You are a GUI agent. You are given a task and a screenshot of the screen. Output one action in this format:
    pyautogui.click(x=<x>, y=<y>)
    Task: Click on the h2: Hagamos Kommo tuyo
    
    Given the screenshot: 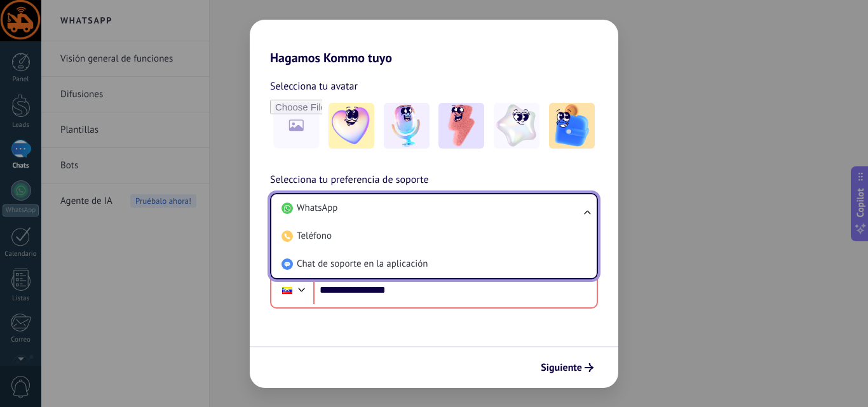 What is the action you would take?
    pyautogui.click(x=434, y=42)
    